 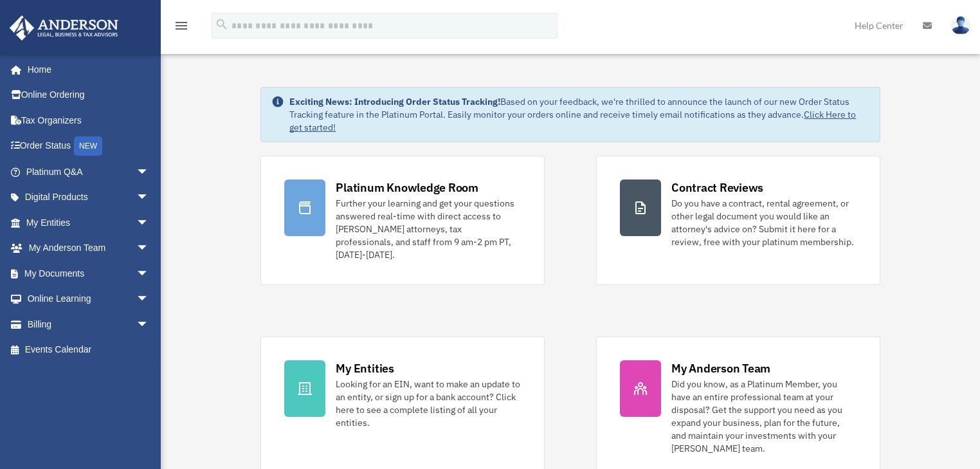 I want to click on img: Anderson Advisors Platinum Portal, so click(x=64, y=28).